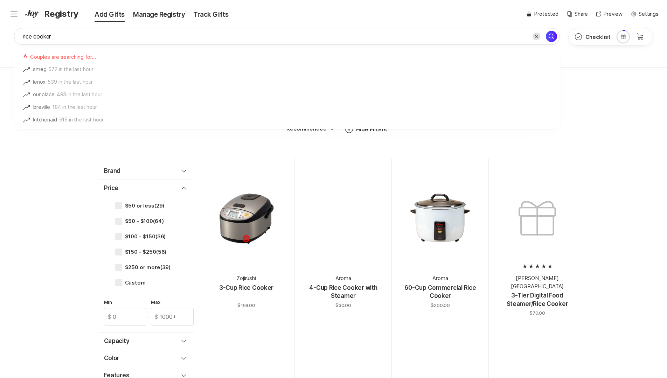  I want to click on div: Hide Filters, so click(371, 129).